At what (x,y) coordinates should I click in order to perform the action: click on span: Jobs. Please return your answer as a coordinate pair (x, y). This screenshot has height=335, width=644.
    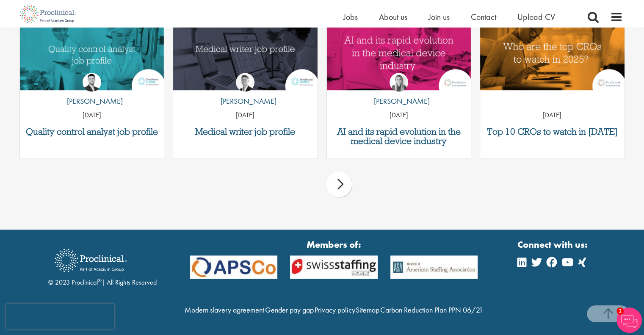
    Looking at the image, I should click on (351, 17).